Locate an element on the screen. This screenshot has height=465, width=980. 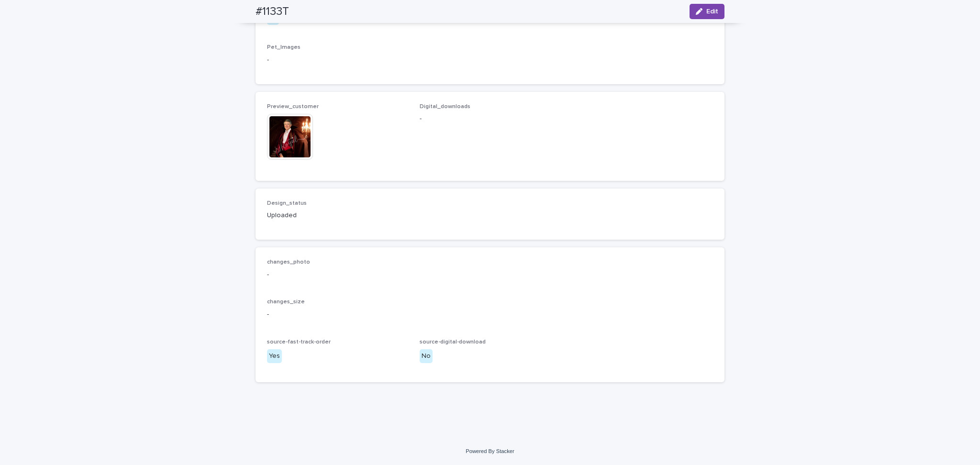
span: changes_photo is located at coordinates (288, 262).